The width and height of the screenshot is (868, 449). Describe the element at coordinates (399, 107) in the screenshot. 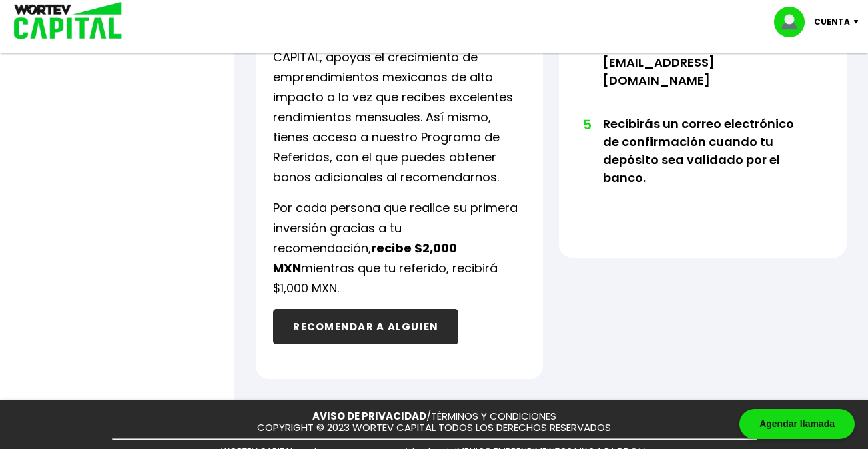

I see `p: Como inversionista activo de WORTEV CAPITAL, apoyas el crecimiento de emprendimientos mexicanos d...` at that location.